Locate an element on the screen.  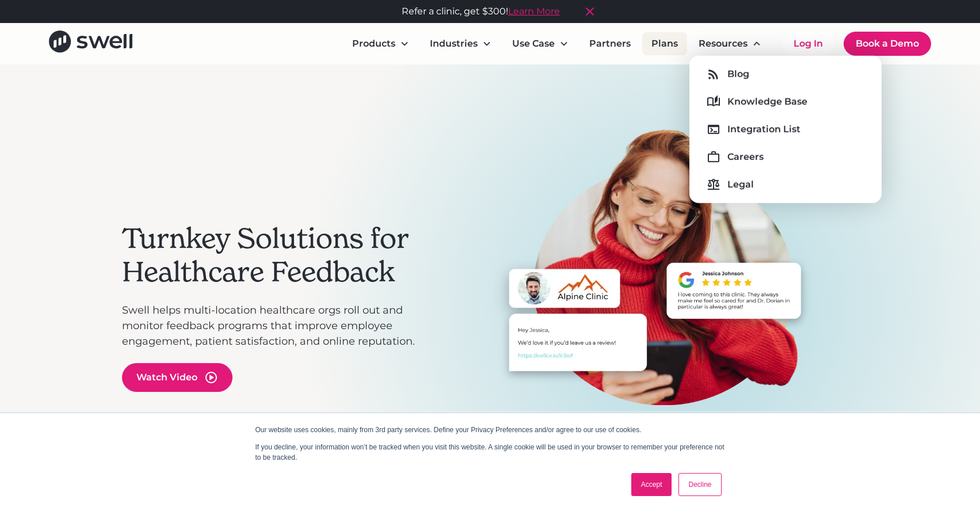
a: open lightbox is located at coordinates (178, 378).